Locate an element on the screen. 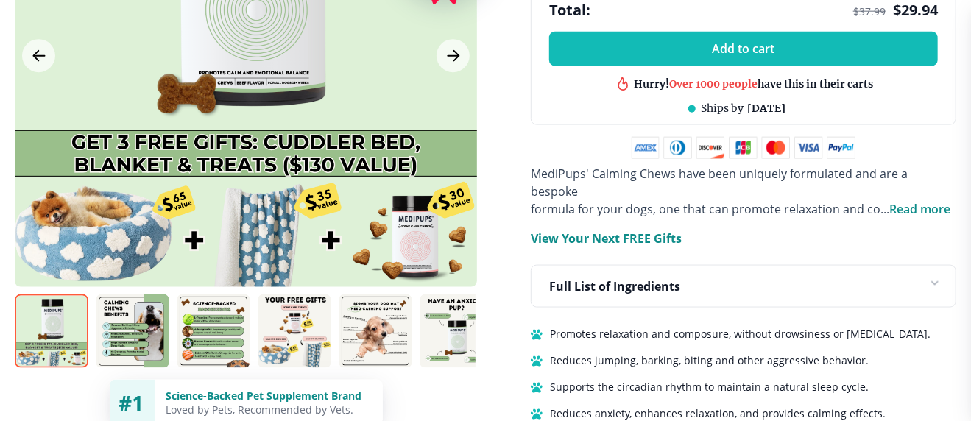 The width and height of the screenshot is (971, 421). div: Science-Backed Pet Supplement Brand is located at coordinates (269, 395).